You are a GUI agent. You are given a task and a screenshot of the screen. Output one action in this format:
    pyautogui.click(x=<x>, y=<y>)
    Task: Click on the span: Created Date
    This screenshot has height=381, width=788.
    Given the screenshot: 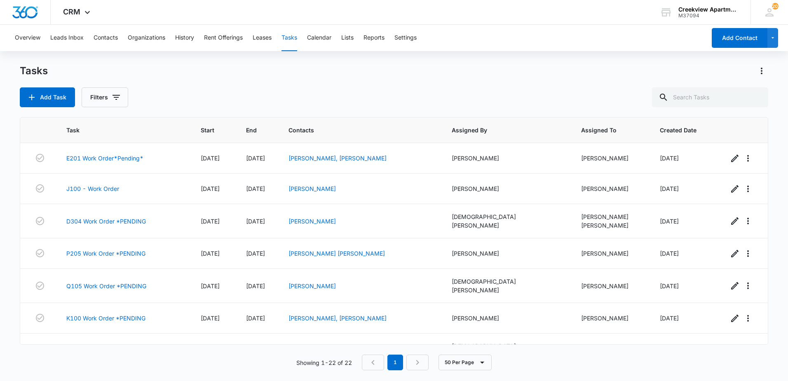 What is the action you would take?
    pyautogui.click(x=678, y=130)
    